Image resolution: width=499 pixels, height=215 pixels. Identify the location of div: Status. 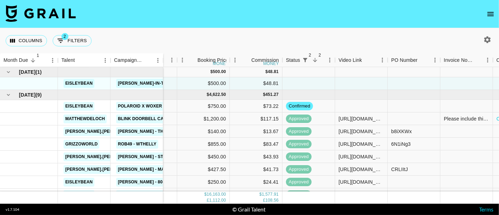
(293, 60).